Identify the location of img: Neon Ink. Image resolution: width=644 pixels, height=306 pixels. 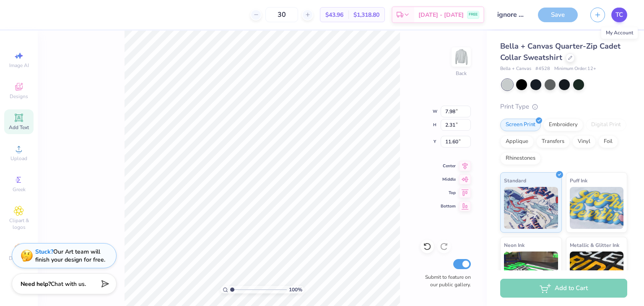
(531, 273).